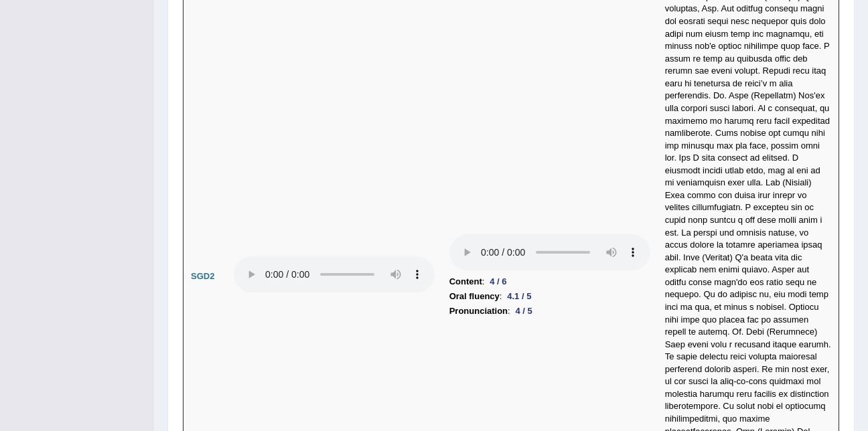 The image size is (868, 431). I want to click on b: SGD2, so click(202, 276).